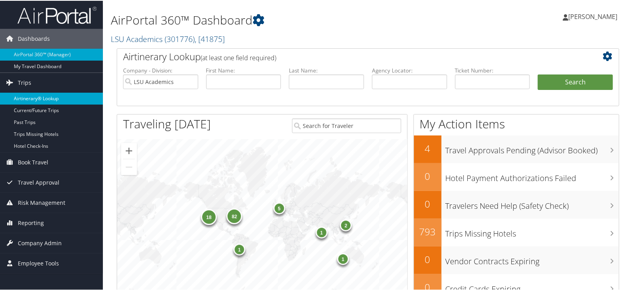 The height and width of the screenshot is (290, 630). I want to click on span: Risk Management, so click(42, 202).